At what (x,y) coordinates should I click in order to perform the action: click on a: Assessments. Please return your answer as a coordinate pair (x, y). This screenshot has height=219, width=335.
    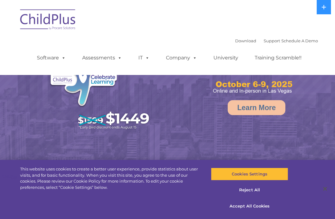
    Looking at the image, I should click on (102, 58).